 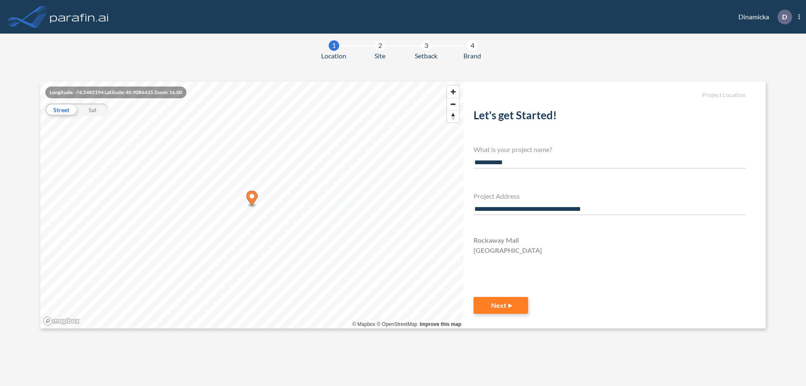 What do you see at coordinates (426, 45) in the screenshot?
I see `div: 3` at bounding box center [426, 45].